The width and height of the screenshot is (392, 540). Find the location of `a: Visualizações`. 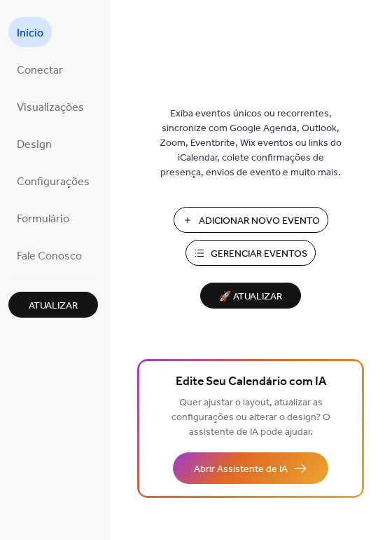

a: Visualizações is located at coordinates (50, 106).